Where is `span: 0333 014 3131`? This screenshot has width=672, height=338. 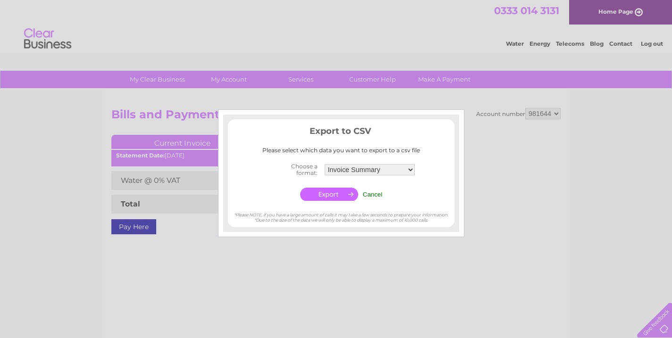
span: 0333 014 3131 is located at coordinates (526, 10).